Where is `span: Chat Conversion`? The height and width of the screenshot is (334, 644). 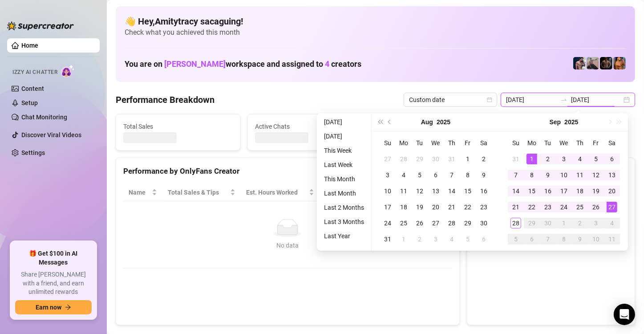 span: Chat Conversion is located at coordinates (412, 192).